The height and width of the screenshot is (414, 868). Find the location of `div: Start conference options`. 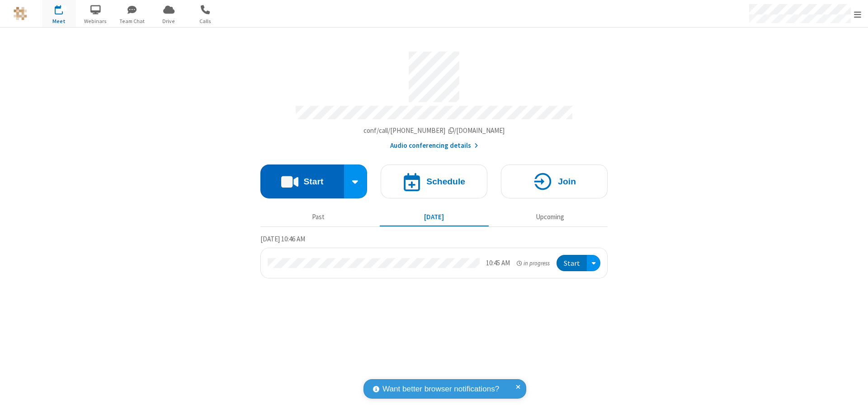

div: Start conference options is located at coordinates (356, 181).